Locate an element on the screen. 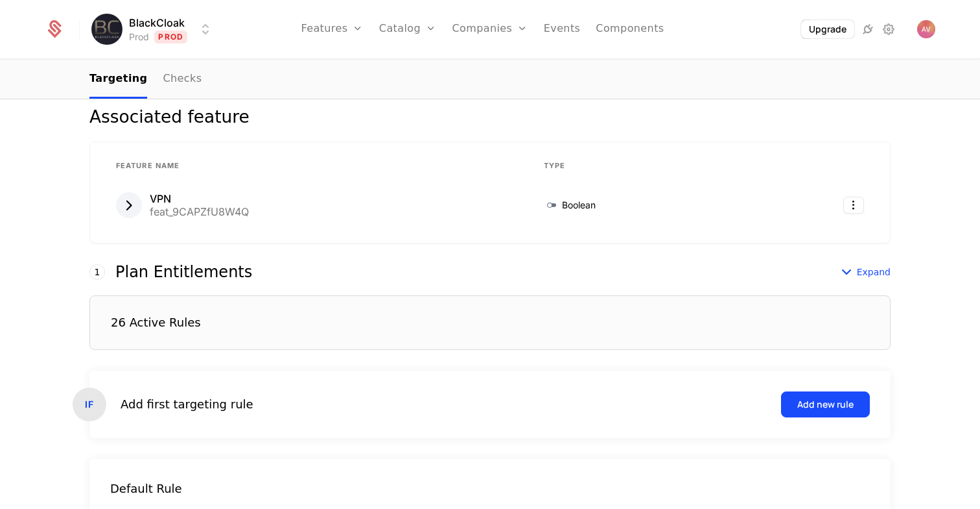 The height and width of the screenshot is (509, 980). button: Select action is located at coordinates (854, 205).